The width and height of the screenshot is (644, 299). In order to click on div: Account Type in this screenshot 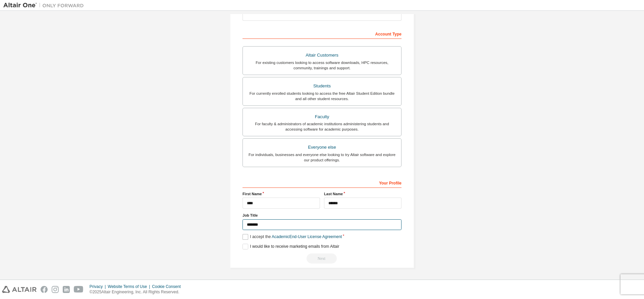, I will do `click(322, 34)`.